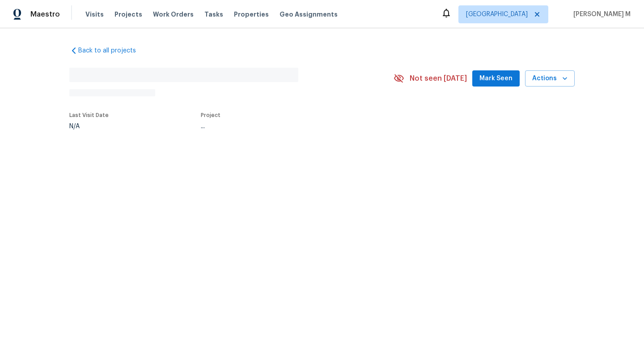  Describe the element at coordinates (309, 14) in the screenshot. I see `span: Geo Assignments` at that location.